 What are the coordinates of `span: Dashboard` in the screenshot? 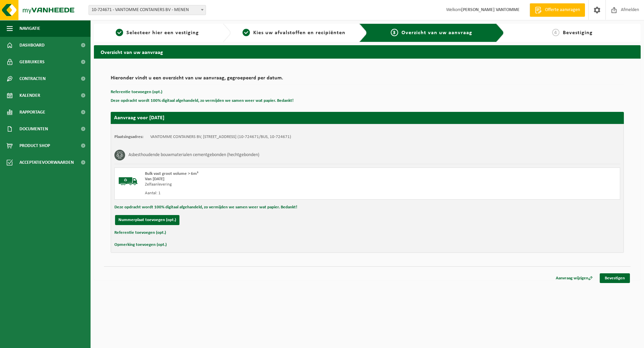 It's located at (32, 45).